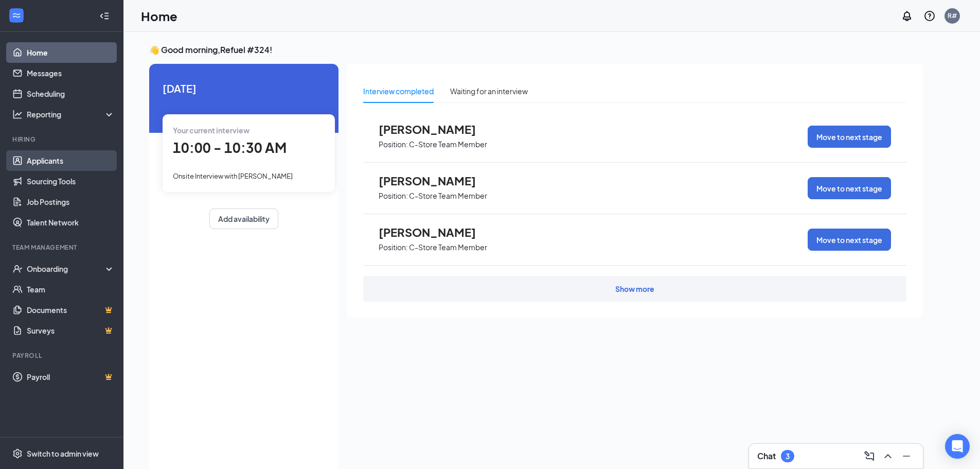 This screenshot has height=469, width=980. What do you see at coordinates (536, 50) in the screenshot?
I see `h3: 👋 Good morning, Refuel #324 !` at bounding box center [536, 50].